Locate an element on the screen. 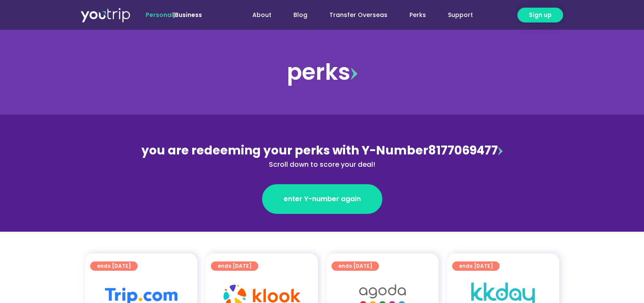 This screenshot has height=303, width=644. a: enter Y-number again is located at coordinates (322, 199).